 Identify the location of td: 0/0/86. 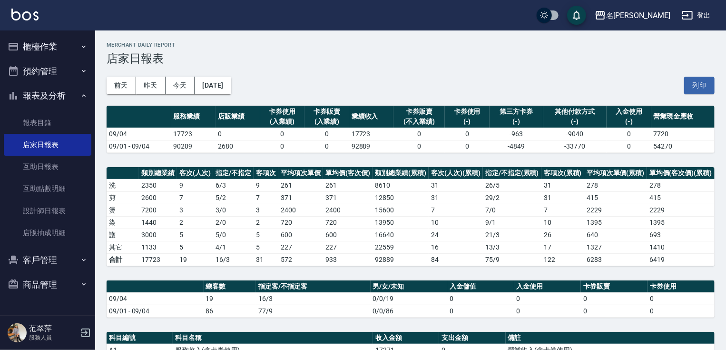
(409, 311).